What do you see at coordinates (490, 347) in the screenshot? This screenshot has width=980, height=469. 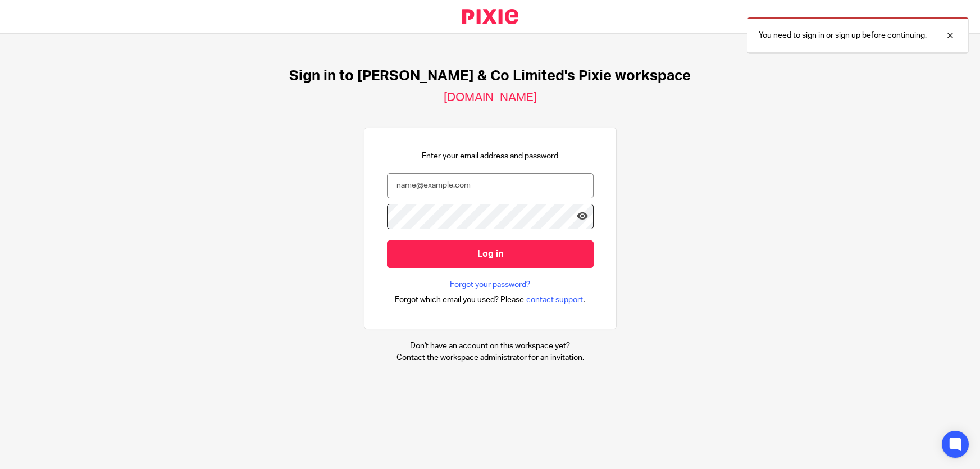 I see `p: Don't have an account on this workspace yet?` at bounding box center [490, 347].